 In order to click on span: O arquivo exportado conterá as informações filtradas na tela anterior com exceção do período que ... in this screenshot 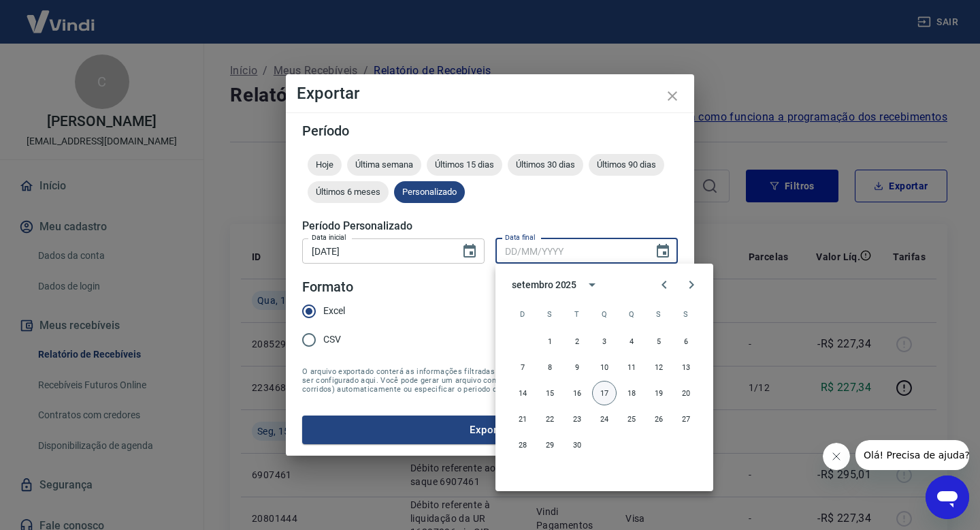, I will do `click(490, 380)`.